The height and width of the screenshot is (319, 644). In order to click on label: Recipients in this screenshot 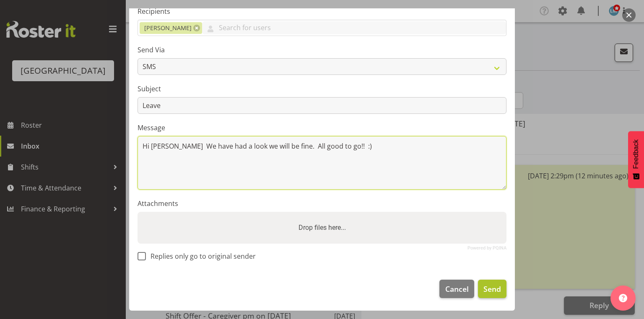, I will do `click(322, 11)`.